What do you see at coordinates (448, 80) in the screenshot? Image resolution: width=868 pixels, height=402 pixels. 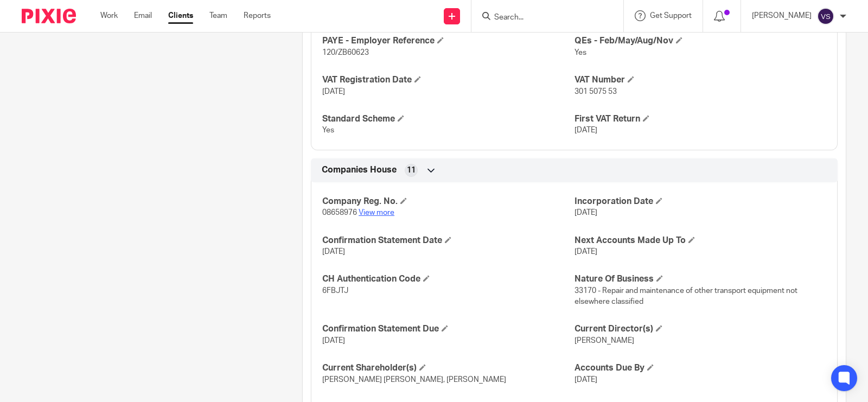 I see `h4: VAT Registration Date` at bounding box center [448, 80].